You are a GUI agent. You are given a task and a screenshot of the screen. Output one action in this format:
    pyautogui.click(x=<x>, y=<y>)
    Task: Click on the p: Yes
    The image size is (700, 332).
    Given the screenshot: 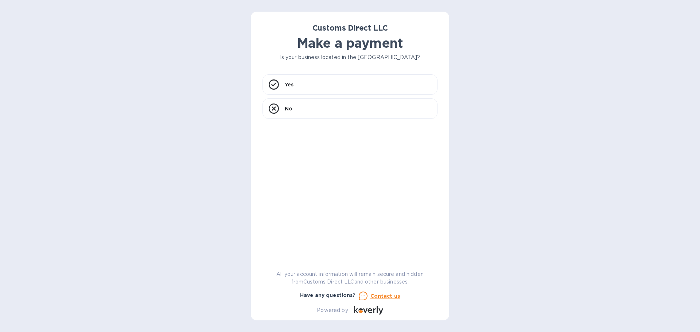 What is the action you would take?
    pyautogui.click(x=289, y=85)
    